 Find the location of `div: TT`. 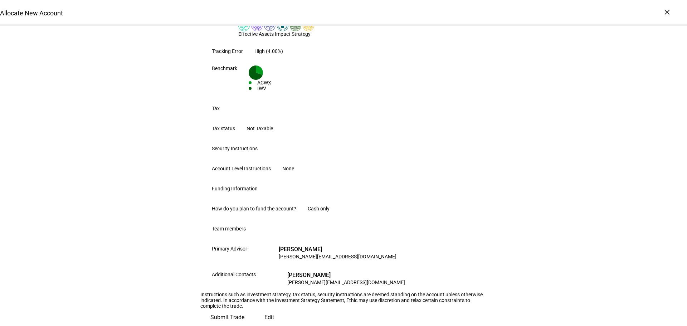

div: TT is located at coordinates (274, 279).